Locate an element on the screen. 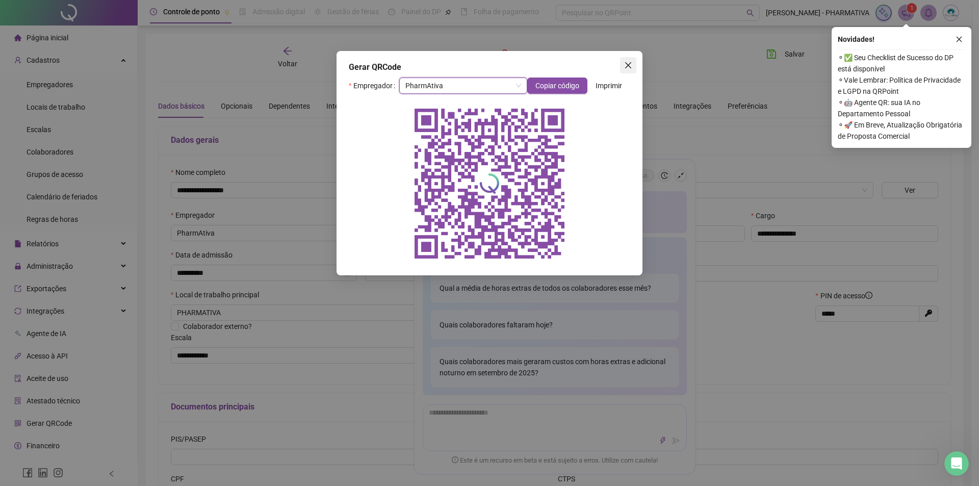 Image resolution: width=979 pixels, height=486 pixels. span: ⚬ 🚀 Em Breve, Atualização Obrigatória de Proposta Comercial is located at coordinates (902, 131).